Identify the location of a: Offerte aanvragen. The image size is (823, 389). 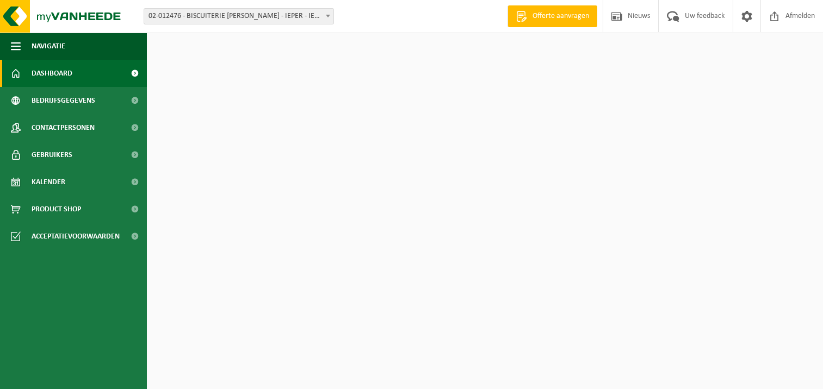
(552, 16).